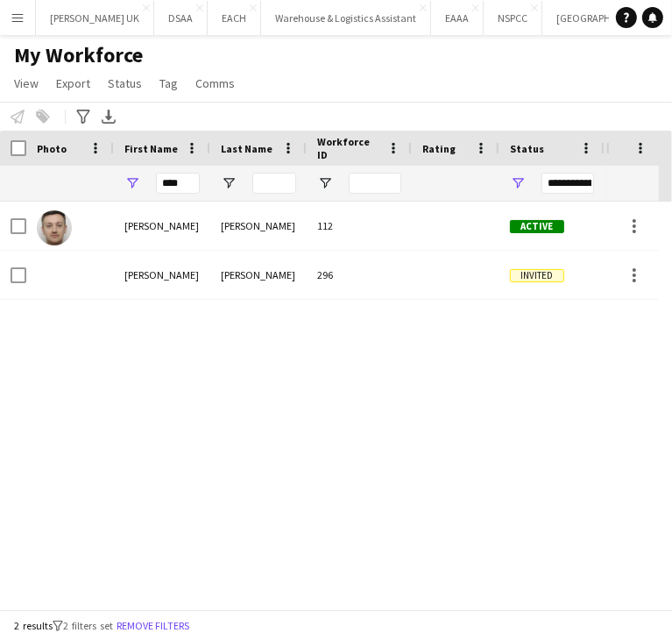  Describe the element at coordinates (457, 18) in the screenshot. I see `button: EAAA` at that location.